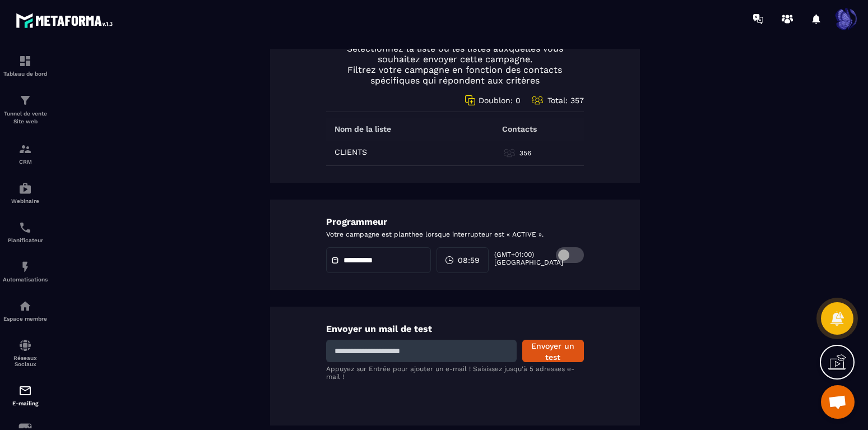 Image resolution: width=868 pixels, height=430 pixels. I want to click on p: Envoyer un mail de test, so click(455, 329).